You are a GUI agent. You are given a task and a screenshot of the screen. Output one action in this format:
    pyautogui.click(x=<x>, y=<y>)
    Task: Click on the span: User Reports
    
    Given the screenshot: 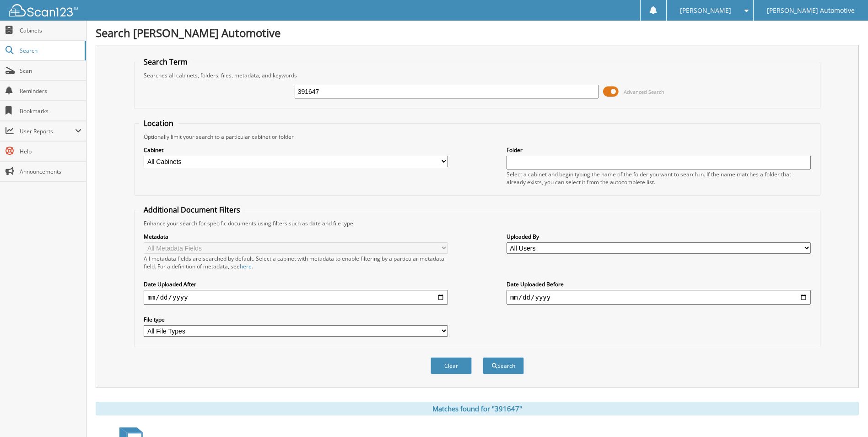 What is the action you would take?
    pyautogui.click(x=47, y=131)
    